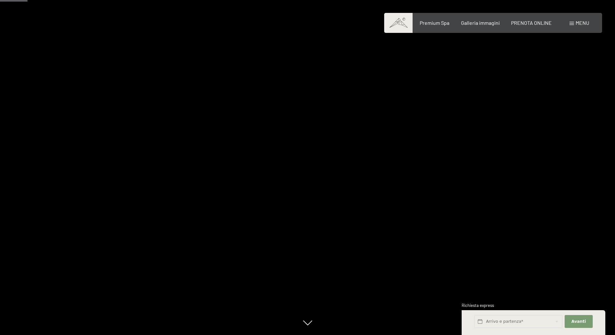 The image size is (615, 335). Describe the element at coordinates (480, 23) in the screenshot. I see `span: Galleria immagini` at that location.